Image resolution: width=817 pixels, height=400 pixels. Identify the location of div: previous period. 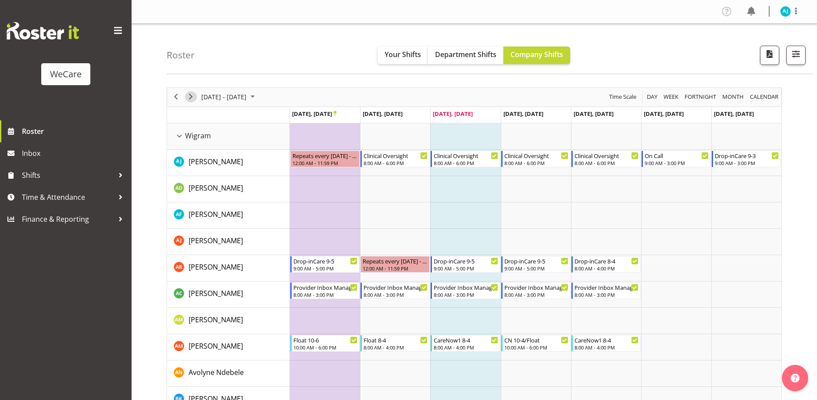
(176, 97).